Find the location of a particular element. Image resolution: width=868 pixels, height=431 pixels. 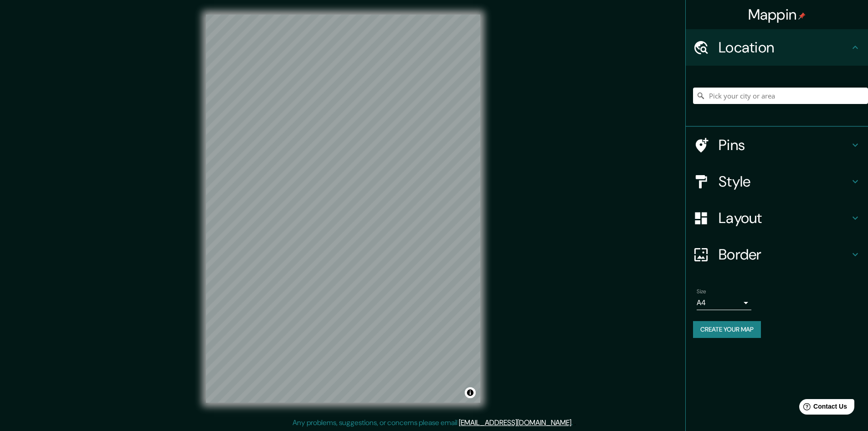

label: Size is located at coordinates (701, 291).